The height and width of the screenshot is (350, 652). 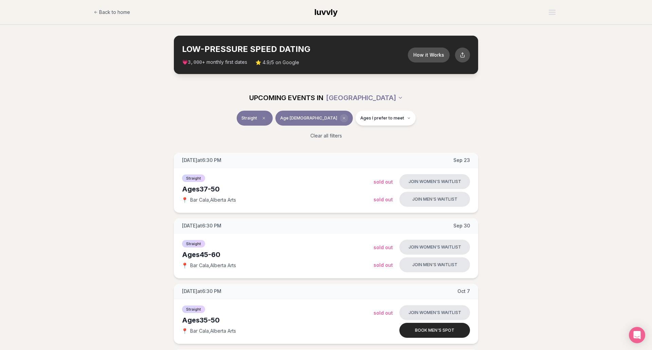 I want to click on div: Ages 45-60, so click(x=278, y=255).